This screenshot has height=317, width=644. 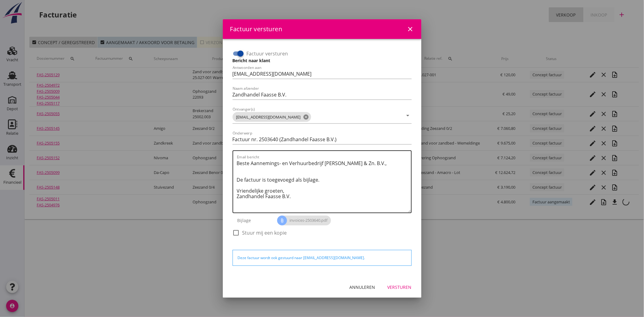 What do you see at coordinates (322, 74) in the screenshot?
I see `input: Antwoorden aan` at bounding box center [322, 74].